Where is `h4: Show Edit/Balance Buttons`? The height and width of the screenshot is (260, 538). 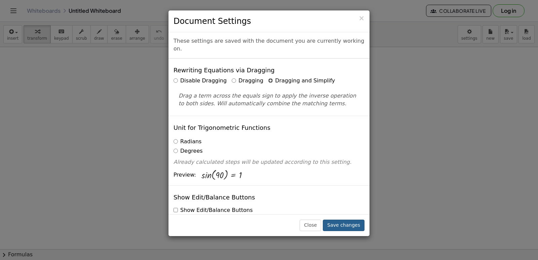
h4: Show Edit/Balance Buttons is located at coordinates (214, 197).